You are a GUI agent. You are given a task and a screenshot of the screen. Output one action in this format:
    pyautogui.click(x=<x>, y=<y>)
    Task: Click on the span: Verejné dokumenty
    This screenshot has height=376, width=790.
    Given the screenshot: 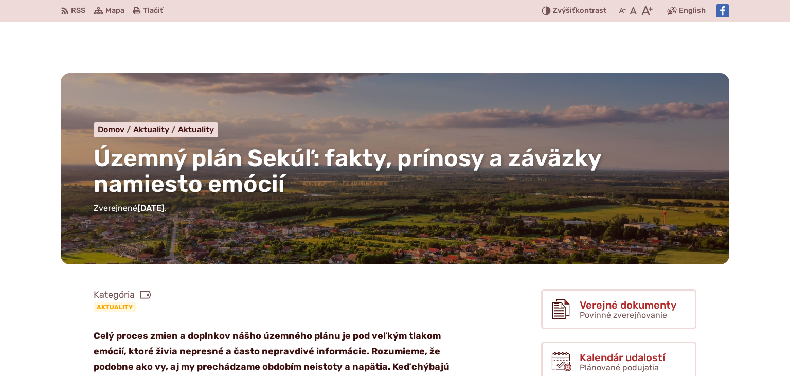 What is the action you would take?
    pyautogui.click(x=628, y=305)
    